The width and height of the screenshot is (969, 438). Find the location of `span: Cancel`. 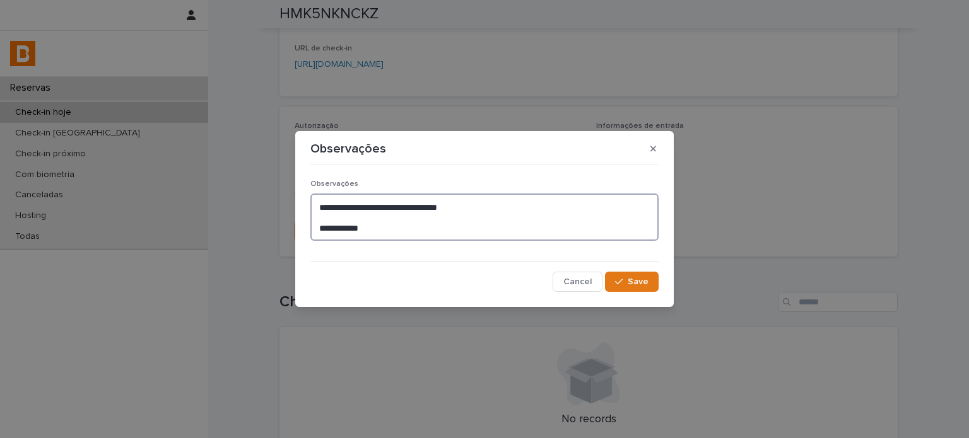

span: Cancel is located at coordinates (577, 282).